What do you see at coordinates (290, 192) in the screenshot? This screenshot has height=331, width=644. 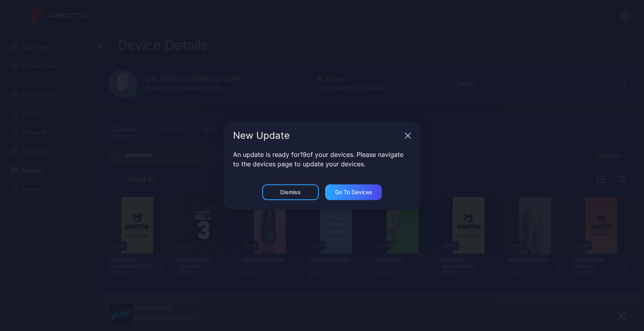 I see `button: Dismiss` at bounding box center [290, 192].